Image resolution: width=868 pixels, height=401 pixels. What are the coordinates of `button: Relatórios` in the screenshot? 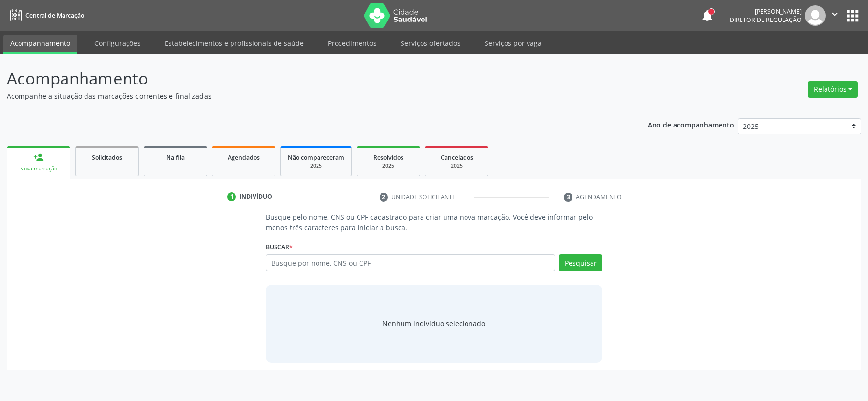 It's located at (832, 90).